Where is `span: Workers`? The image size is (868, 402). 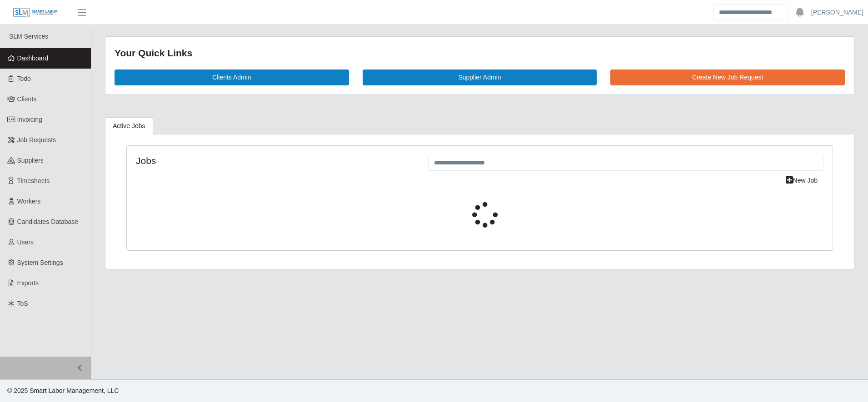
span: Workers is located at coordinates (29, 201).